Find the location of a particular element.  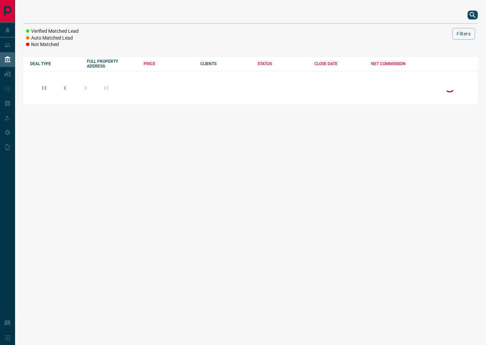

button: search button is located at coordinates (472, 15).